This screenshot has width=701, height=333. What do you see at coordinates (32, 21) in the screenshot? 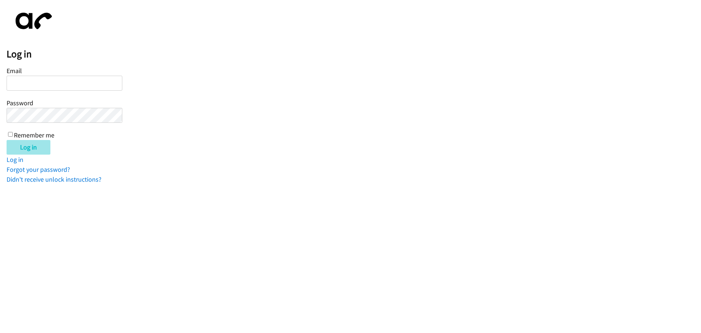
I see `img: aphone-8a226864a2ddd6a5e75d1ebefc011f4aa8f32683c2d82f3fb0802fe031f96514.svg` at bounding box center [32, 21].